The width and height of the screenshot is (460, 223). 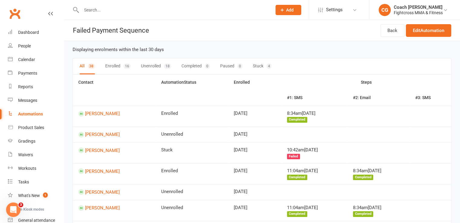 I want to click on a: Dashboard, so click(x=36, y=32).